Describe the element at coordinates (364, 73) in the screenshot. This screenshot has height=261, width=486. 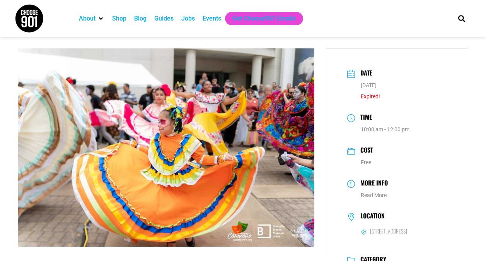
I see `h3: Date` at that location.